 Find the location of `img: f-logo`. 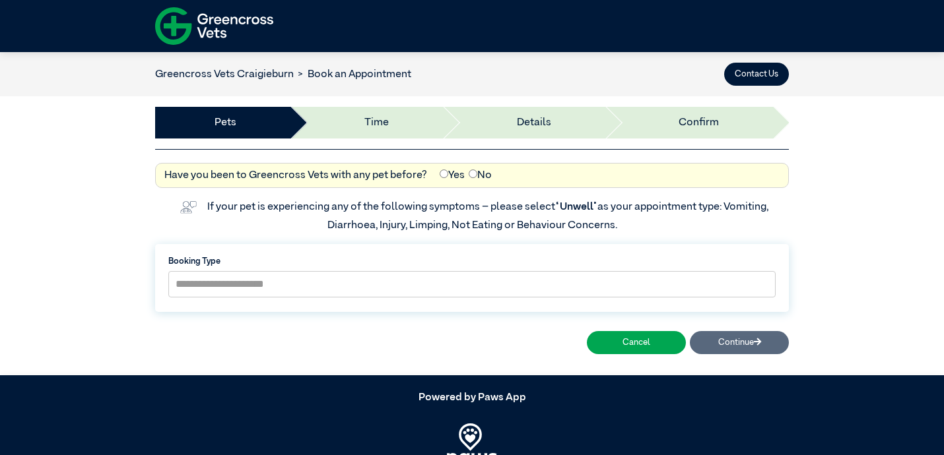

img: f-logo is located at coordinates (214, 26).